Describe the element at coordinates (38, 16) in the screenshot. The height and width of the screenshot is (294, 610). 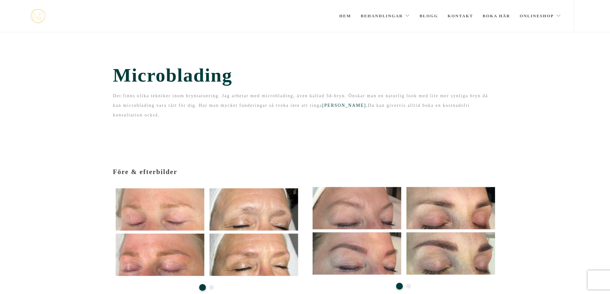
I see `a: mjstudio mjstudio mjstudio` at that location.